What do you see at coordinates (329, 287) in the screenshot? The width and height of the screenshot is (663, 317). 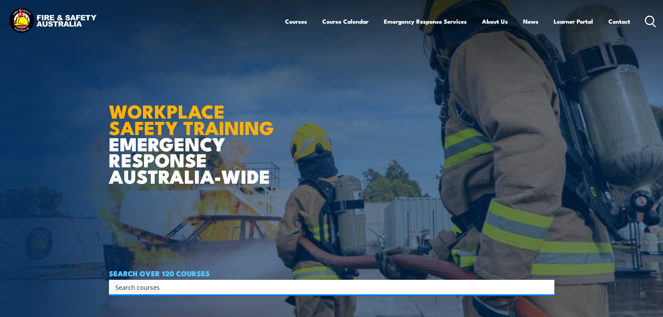 I see `form: Search form` at bounding box center [329, 287].